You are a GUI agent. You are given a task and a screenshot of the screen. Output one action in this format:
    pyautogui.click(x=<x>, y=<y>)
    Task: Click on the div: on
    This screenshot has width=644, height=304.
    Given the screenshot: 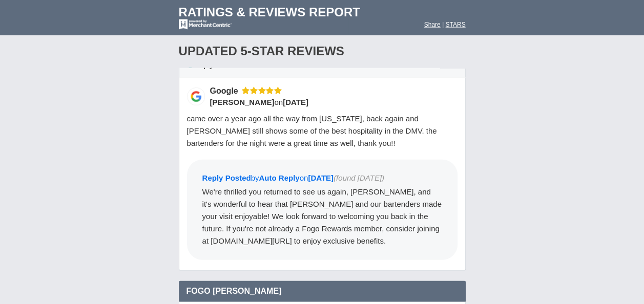 What is the action you would take?
    pyautogui.click(x=330, y=102)
    